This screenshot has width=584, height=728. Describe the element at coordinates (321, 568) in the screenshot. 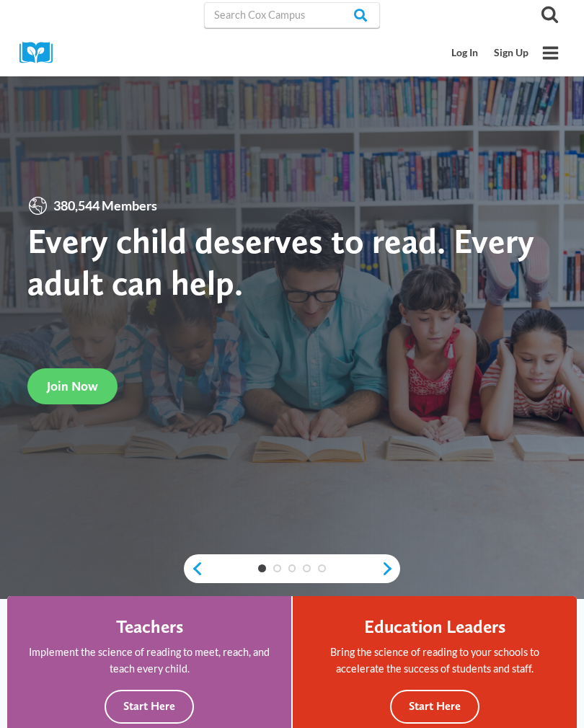

I see `a: 5` at that location.